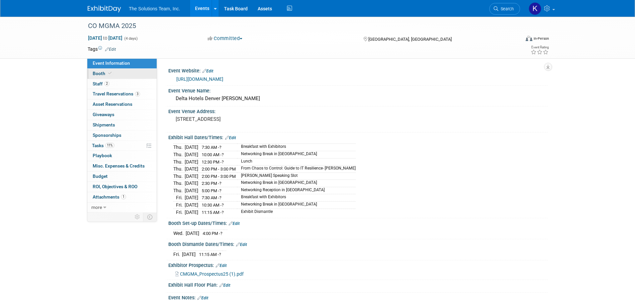  I want to click on a: Misc. Expenses & Credits, so click(122, 166).